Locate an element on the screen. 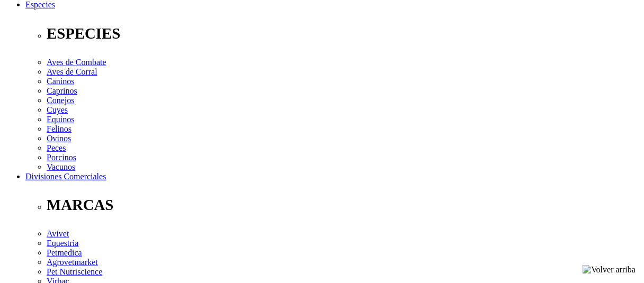 This screenshot has height=283, width=644. span: Agrovetmarket is located at coordinates (72, 262).